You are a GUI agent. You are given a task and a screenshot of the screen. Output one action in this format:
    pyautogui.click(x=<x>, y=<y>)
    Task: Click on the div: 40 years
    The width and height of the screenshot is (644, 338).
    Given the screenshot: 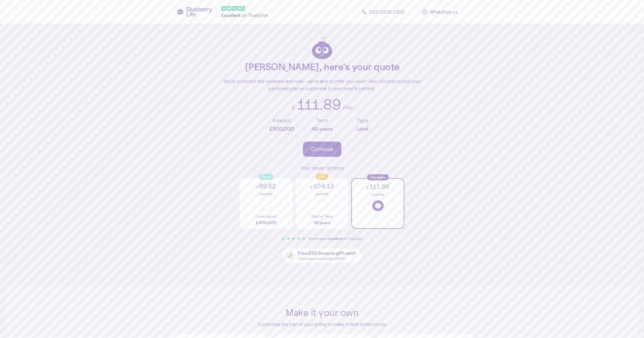 What is the action you would take?
    pyautogui.click(x=322, y=129)
    